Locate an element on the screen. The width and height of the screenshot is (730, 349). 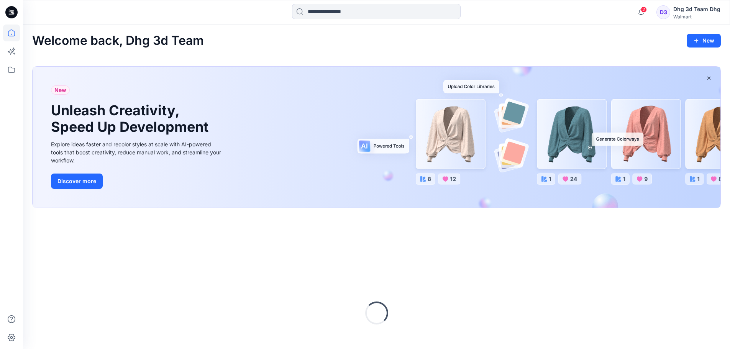
div: D3 is located at coordinates (663, 12).